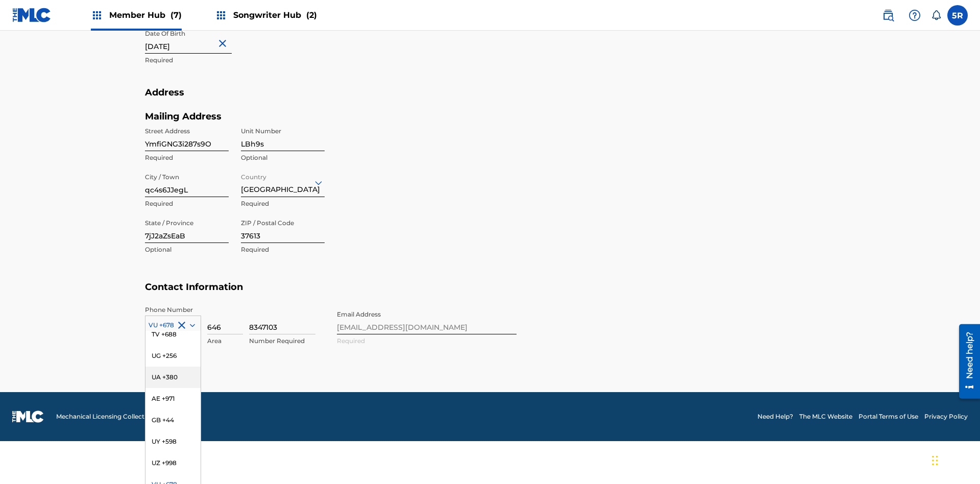 The width and height of the screenshot is (980, 484). Describe the element at coordinates (826, 417) in the screenshot. I see `a: The MLC Website` at that location.